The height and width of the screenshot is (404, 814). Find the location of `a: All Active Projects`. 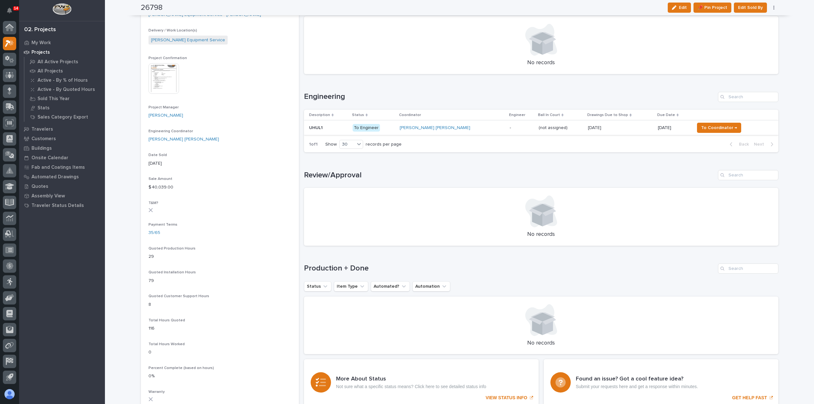

a: All Active Projects is located at coordinates (65, 62).